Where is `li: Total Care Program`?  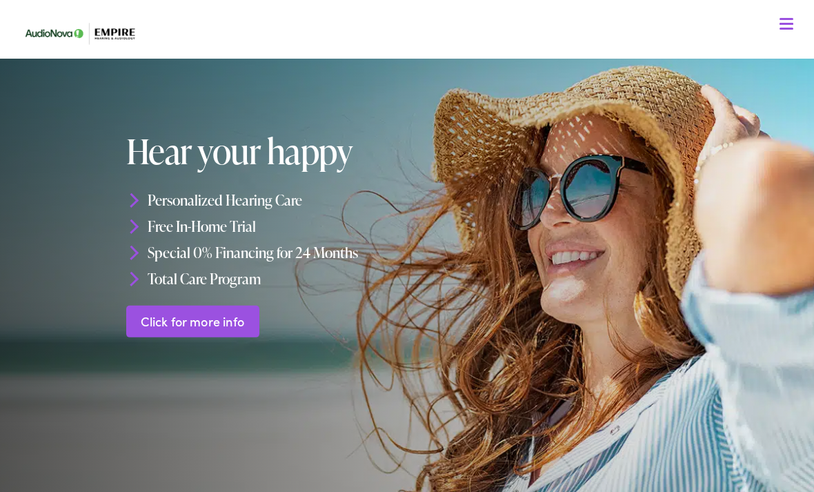
li: Total Care Program is located at coordinates (330, 278).